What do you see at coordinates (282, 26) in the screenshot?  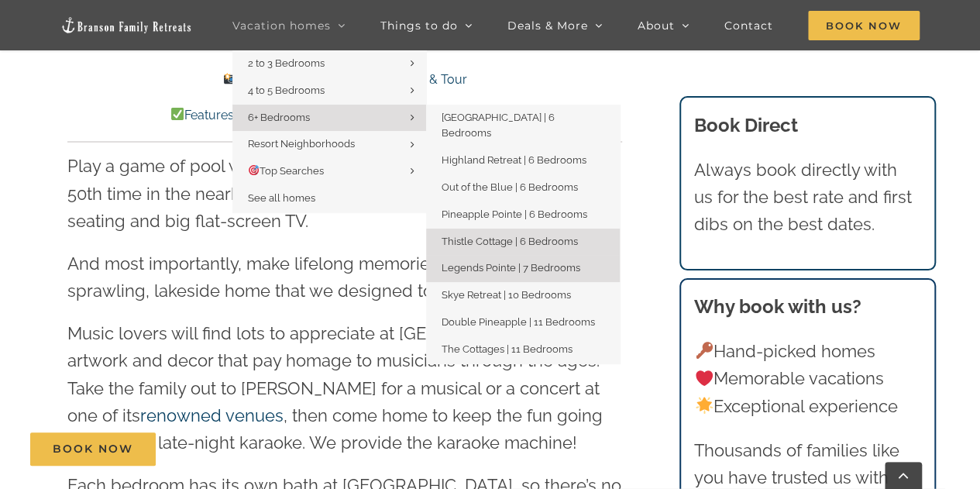 I see `span: Vacation homes` at bounding box center [282, 26].